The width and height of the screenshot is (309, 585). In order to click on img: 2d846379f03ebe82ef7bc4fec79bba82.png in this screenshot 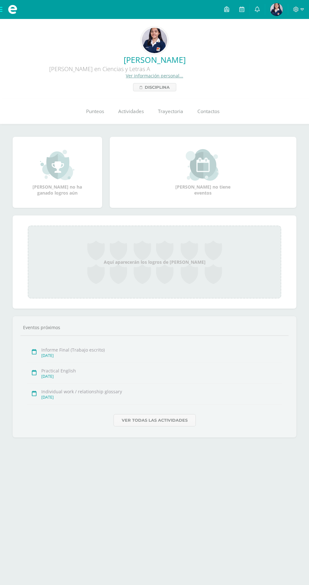, I will do `click(277, 9)`.